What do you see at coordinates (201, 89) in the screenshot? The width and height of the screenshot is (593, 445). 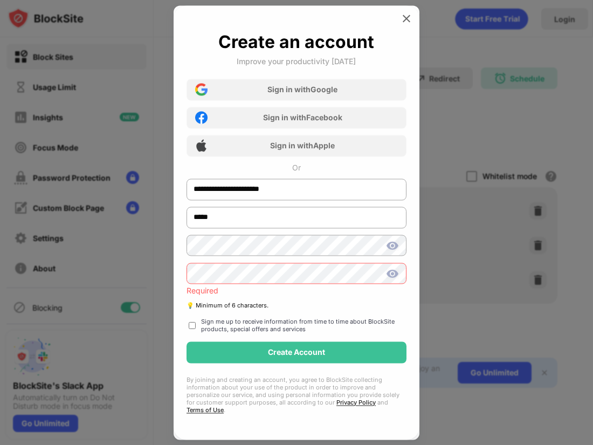 I see `img: google-icon.png` at bounding box center [201, 89].